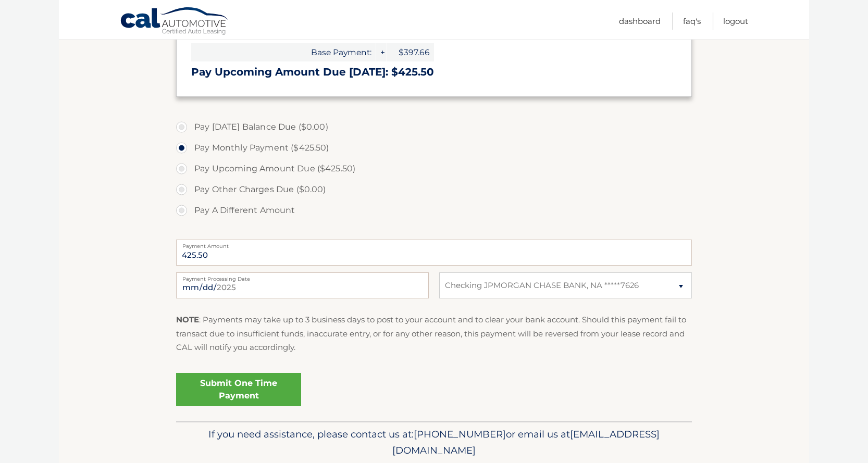 This screenshot has height=463, width=868. What do you see at coordinates (692, 21) in the screenshot?
I see `a: FAQ's` at bounding box center [692, 21].